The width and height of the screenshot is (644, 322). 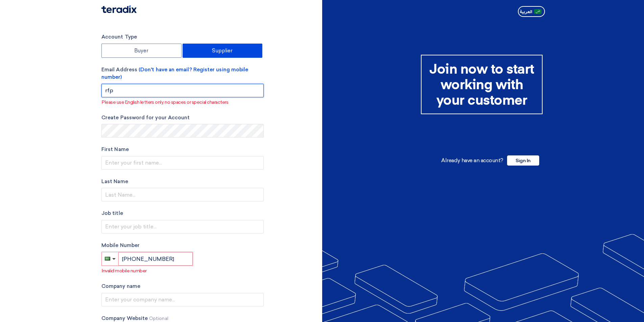 What do you see at coordinates (183, 245) in the screenshot?
I see `label: Mobile Number` at bounding box center [183, 245].